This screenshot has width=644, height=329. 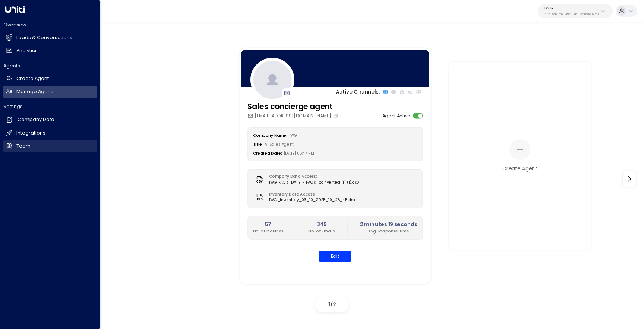 What do you see at coordinates (50, 25) in the screenshot?
I see `h2: Overview` at bounding box center [50, 25].